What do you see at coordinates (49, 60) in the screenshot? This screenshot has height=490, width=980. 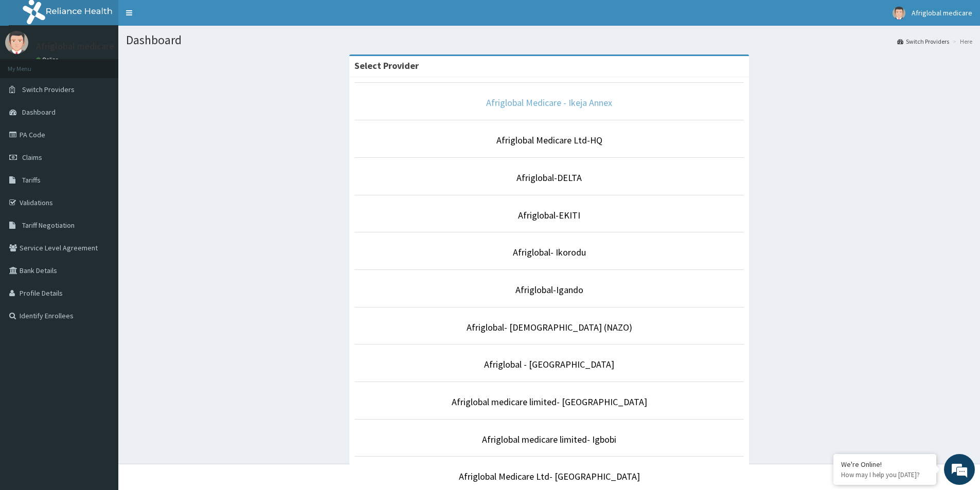 I see `a: Online` at bounding box center [49, 60].